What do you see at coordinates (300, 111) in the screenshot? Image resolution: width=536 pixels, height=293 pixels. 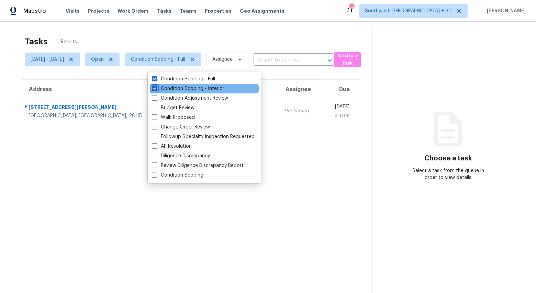 I see `div: Unclaimed` at bounding box center [300, 111].